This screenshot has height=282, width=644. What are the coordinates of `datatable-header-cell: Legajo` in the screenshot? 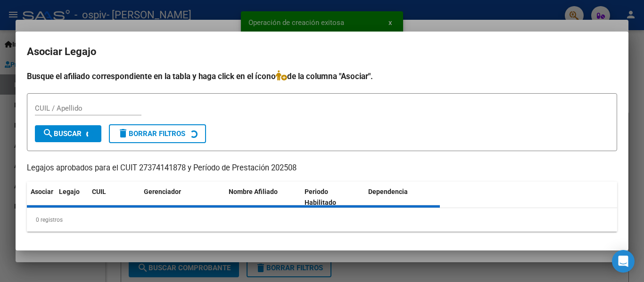 It's located at (72, 197).